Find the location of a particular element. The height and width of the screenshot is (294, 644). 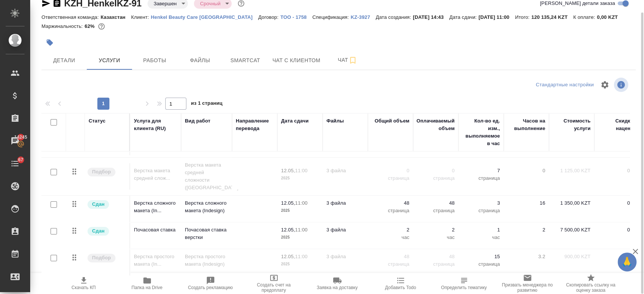

button: Скачать КП is located at coordinates (84, 283).